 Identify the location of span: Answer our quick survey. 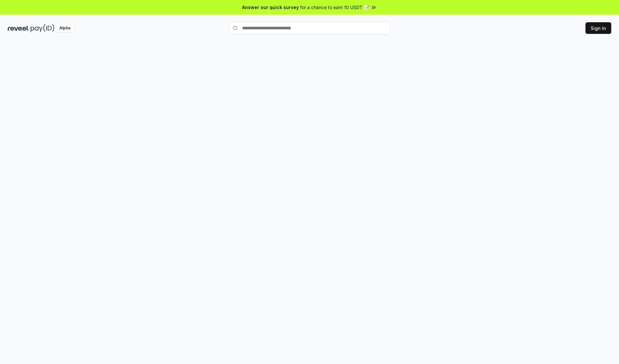
(270, 7).